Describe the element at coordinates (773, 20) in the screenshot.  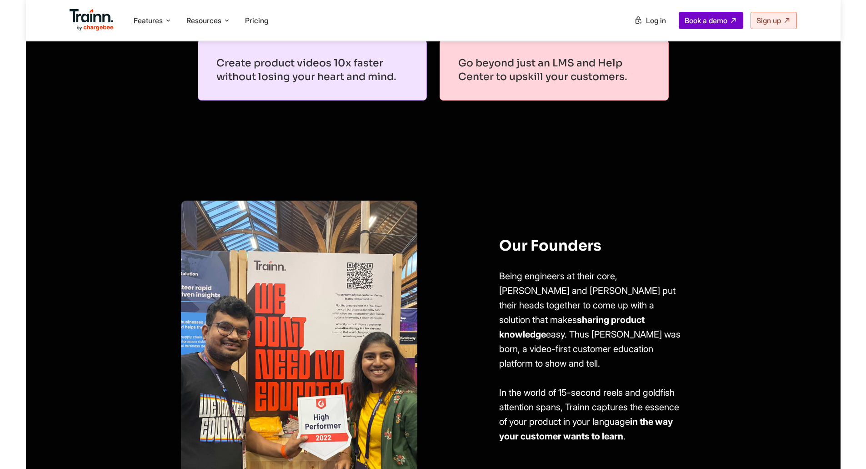
I see `a: Sign up` at that location.